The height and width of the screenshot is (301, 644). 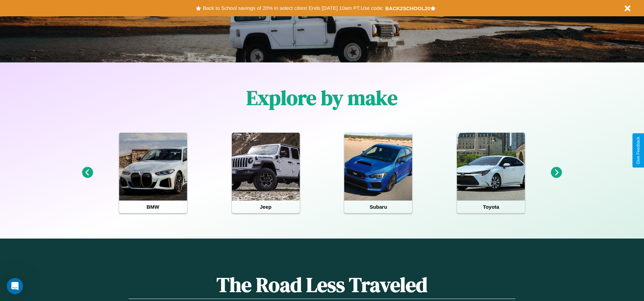 What do you see at coordinates (378, 207) in the screenshot?
I see `h4: Subaru` at bounding box center [378, 207].